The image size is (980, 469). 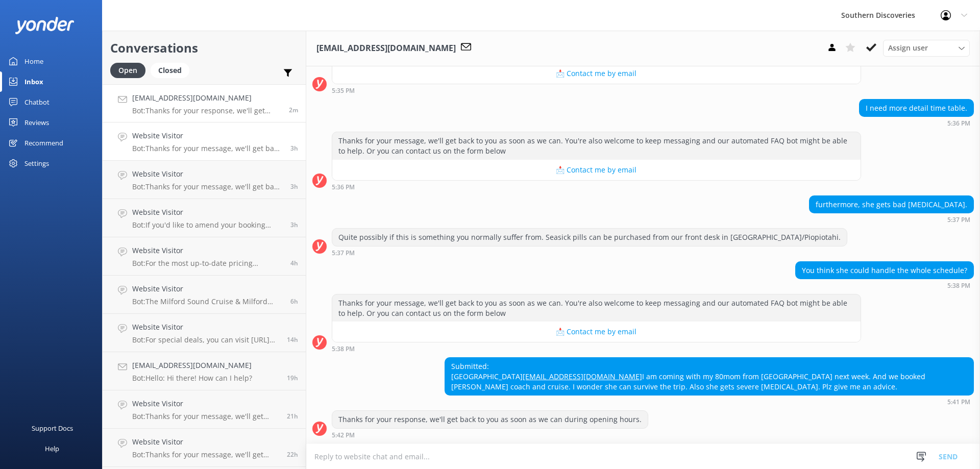 I want to click on span: 05:41pm 11-Aug-2025 (UTC +12:00) Pacific/Auckland, so click(x=293, y=110).